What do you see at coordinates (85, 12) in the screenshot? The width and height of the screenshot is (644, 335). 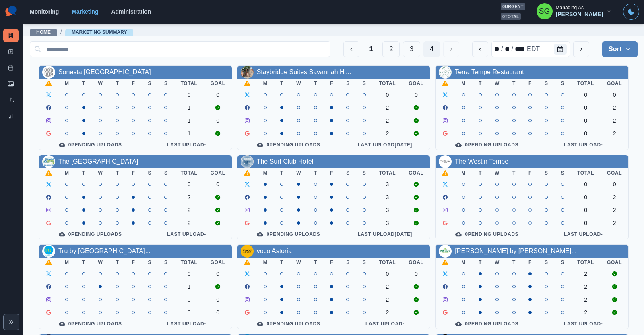 I see `a: Marketing` at bounding box center [85, 12].